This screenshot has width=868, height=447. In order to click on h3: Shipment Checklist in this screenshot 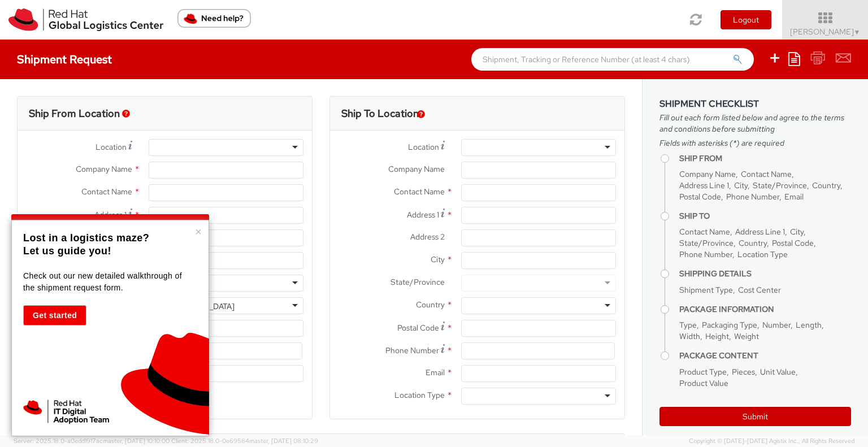, I will do `click(755, 104)`.